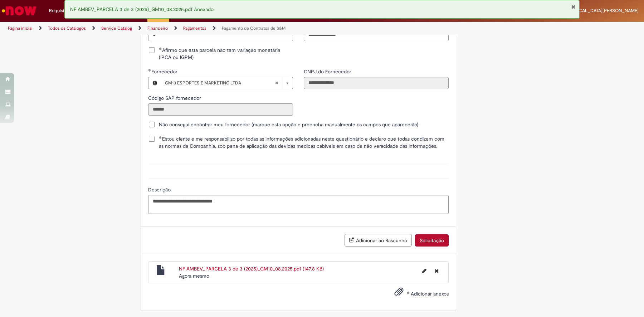  I want to click on input: CNPJ do Fornecedor, so click(376, 83).